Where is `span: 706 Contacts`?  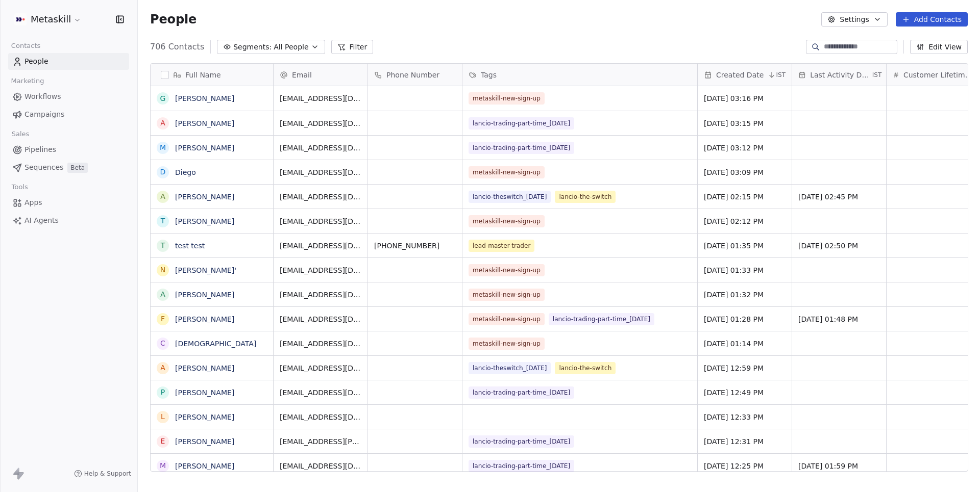
span: 706 Contacts is located at coordinates (177, 47).